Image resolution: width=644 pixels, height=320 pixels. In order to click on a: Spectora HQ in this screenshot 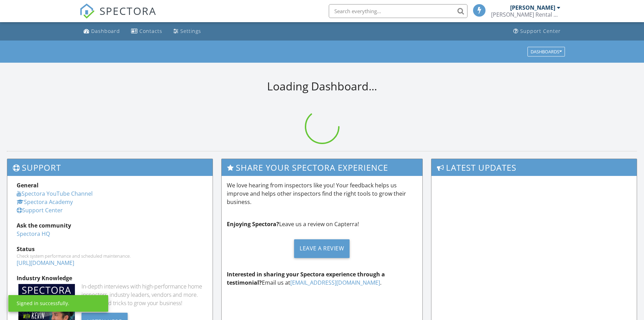, I will do `click(33, 234)`.